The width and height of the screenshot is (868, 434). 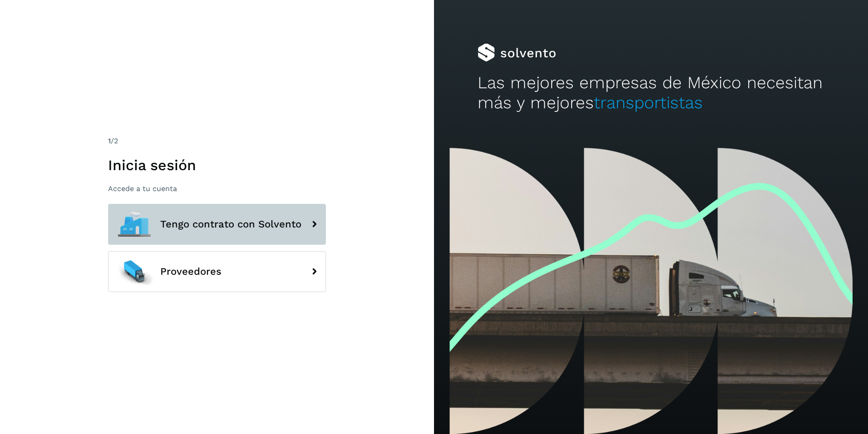 I want to click on span: 1, so click(x=109, y=141).